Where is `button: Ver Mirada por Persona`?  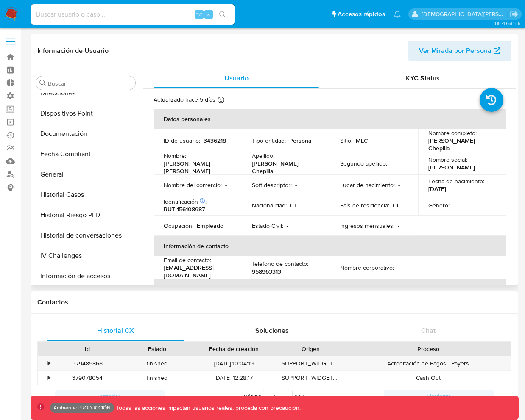
button: Ver Mirada por Persona is located at coordinates (460, 51).